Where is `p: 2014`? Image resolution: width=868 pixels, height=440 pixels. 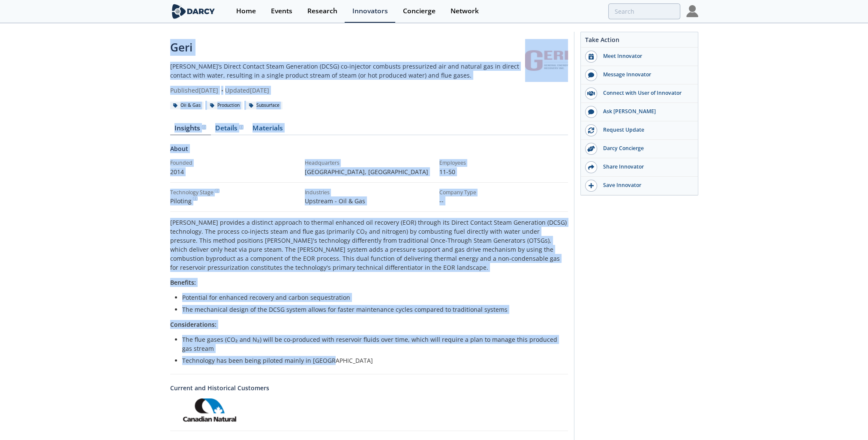 p: 2014 is located at coordinates (234, 172).